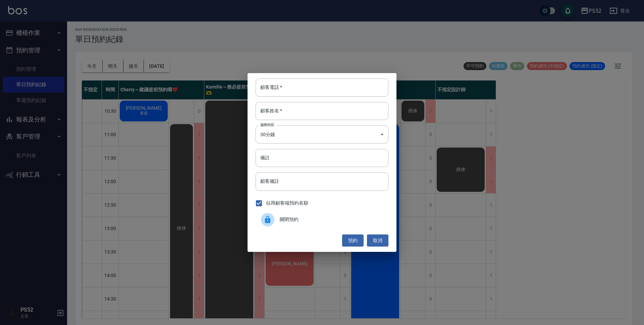 This screenshot has height=325, width=644. What do you see at coordinates (287, 203) in the screenshot?
I see `span: 佔用顧客端預約名額` at bounding box center [287, 203].